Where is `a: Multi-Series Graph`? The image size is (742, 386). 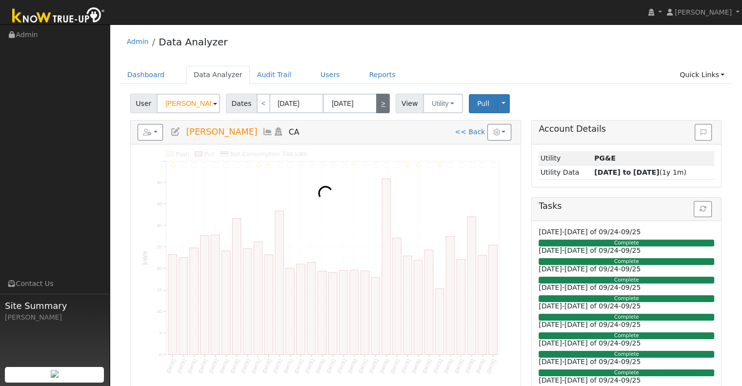
a: Multi-Series Graph is located at coordinates (268, 132).